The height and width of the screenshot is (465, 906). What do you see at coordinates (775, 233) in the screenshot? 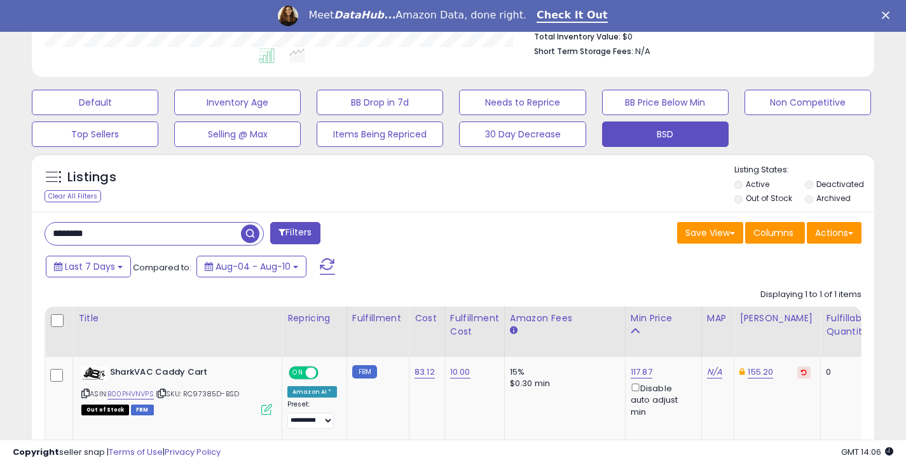
I see `button: Columns` at bounding box center [775, 233].